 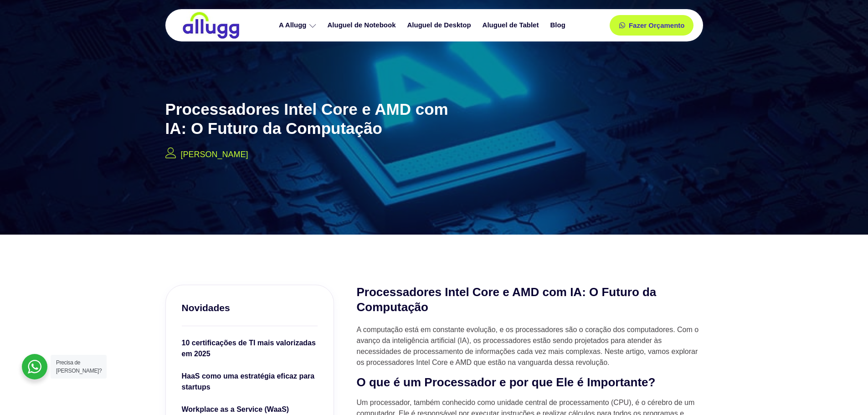 I want to click on h3: Novidades, so click(x=249, y=307).